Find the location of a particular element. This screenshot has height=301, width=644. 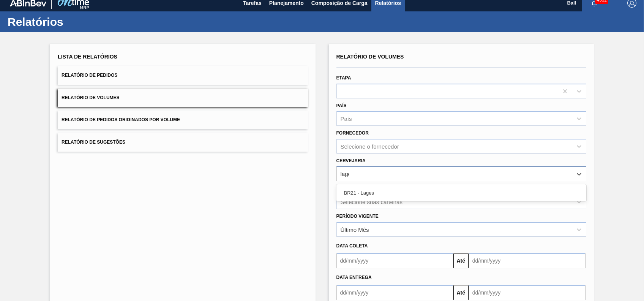

label: Fornecedor is located at coordinates (353, 133).